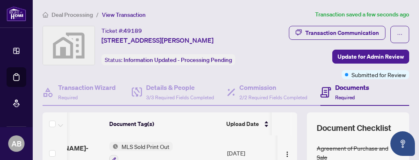  What do you see at coordinates (371, 56) in the screenshot?
I see `span: Update for Admin Review` at bounding box center [371, 56].